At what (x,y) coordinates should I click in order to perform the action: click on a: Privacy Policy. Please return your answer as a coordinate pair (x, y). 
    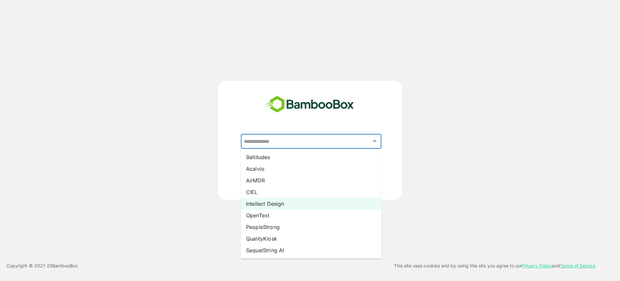
    Looking at the image, I should click on (537, 265).